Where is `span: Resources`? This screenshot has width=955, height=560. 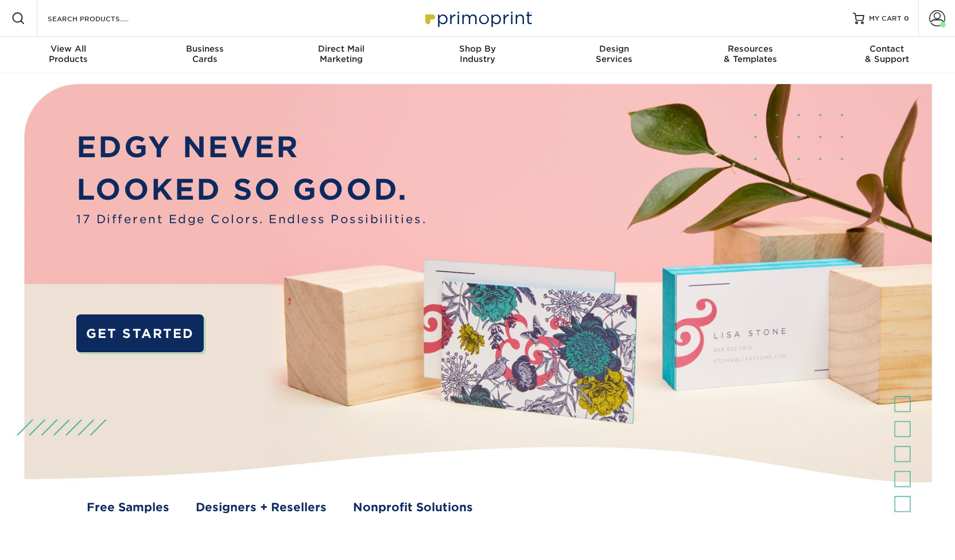
span: Resources is located at coordinates (751, 49).